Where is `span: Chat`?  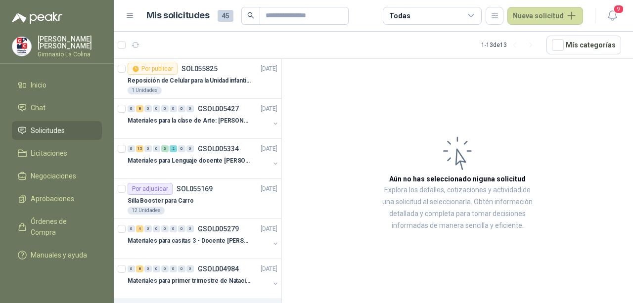 span: Chat is located at coordinates (38, 108).